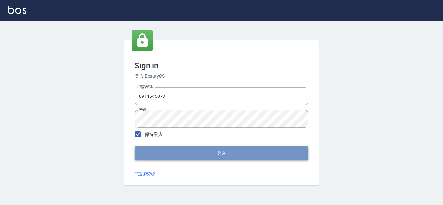 This screenshot has height=205, width=443. I want to click on h6: 登入 BeautyOS, so click(221, 76).